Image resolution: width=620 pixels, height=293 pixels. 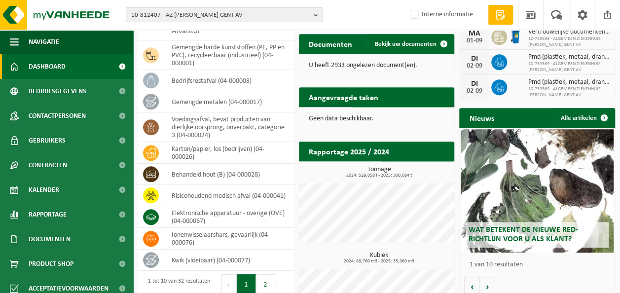 I want to click on span: Contactpersonen, so click(x=57, y=116).